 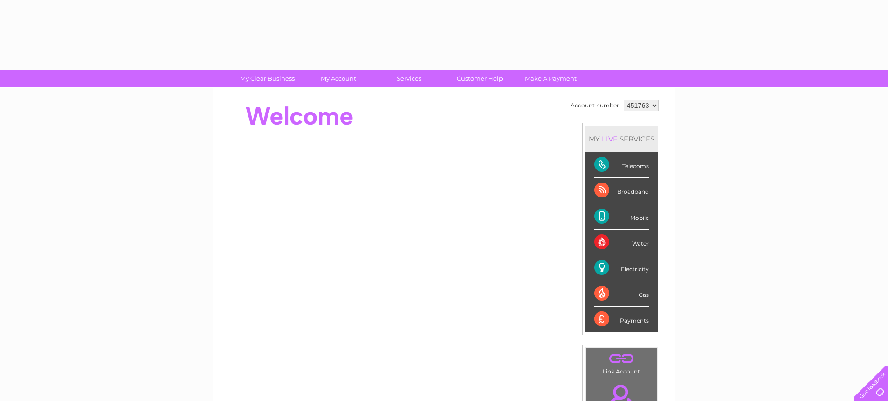 What do you see at coordinates (622, 165) in the screenshot?
I see `div: Telecoms` at bounding box center [622, 165].